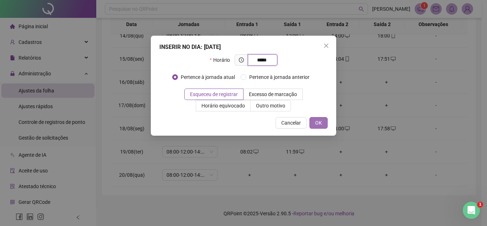 The width and height of the screenshot is (487, 226). I want to click on span: close, so click(326, 46).